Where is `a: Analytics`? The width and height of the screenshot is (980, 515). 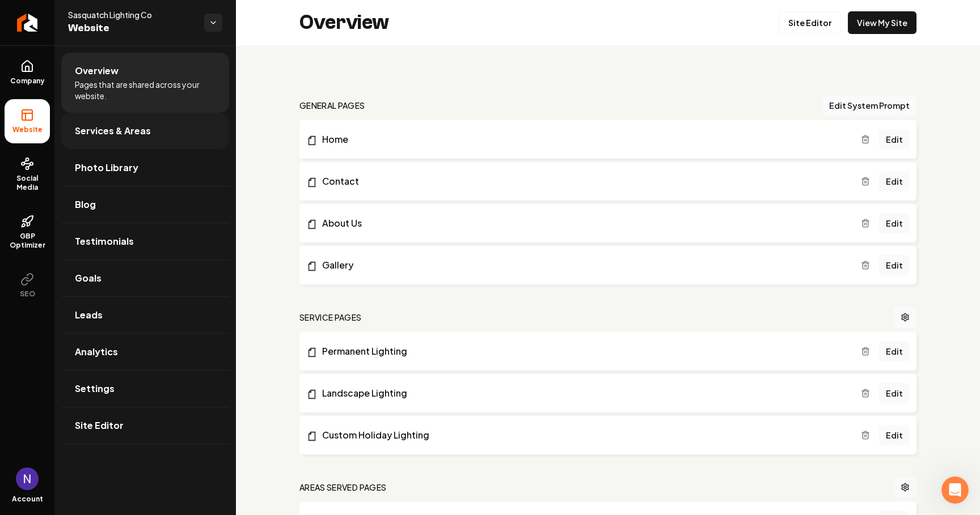
a: Analytics is located at coordinates (145, 352).